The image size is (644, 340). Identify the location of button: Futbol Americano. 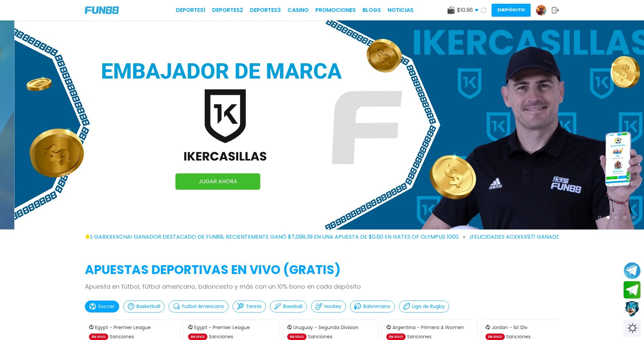
(199, 306).